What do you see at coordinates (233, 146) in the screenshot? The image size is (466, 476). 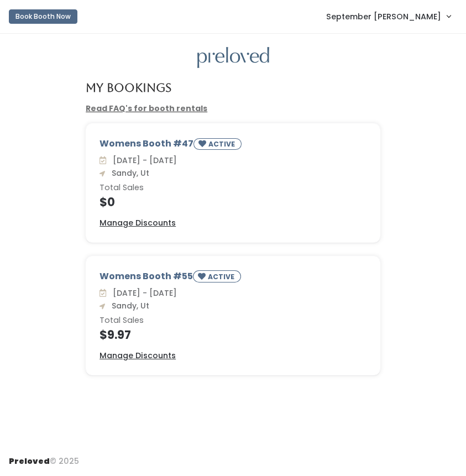 I see `div: Womens Booth #47` at bounding box center [233, 146].